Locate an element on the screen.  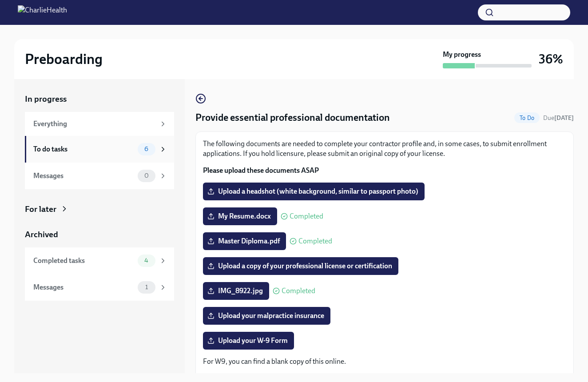
span: Upload a headshot (white background, similar to passport photo) is located at coordinates (313, 191).